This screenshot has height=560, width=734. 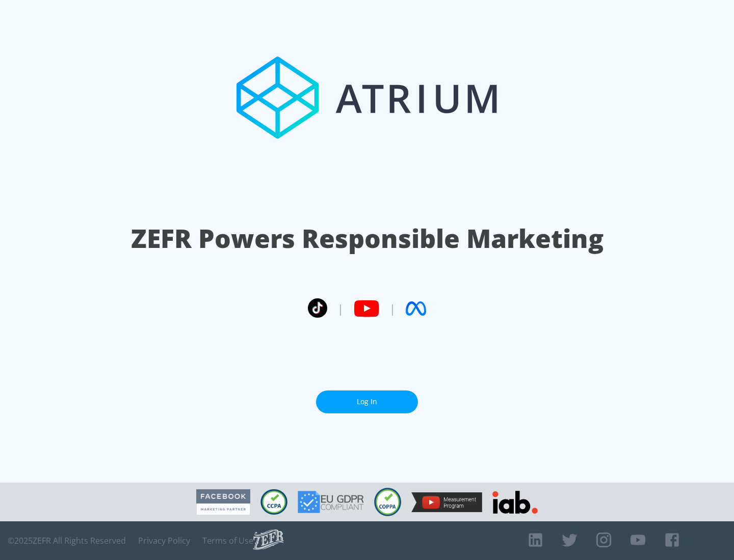 I want to click on img: IAB, so click(x=515, y=502).